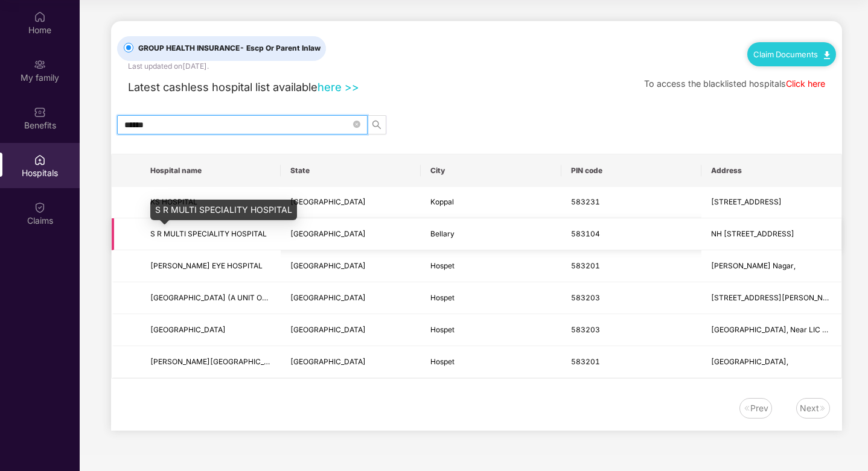 The width and height of the screenshot is (868, 471). What do you see at coordinates (714, 84) in the screenshot?
I see `span: To access the blacklisted hospitals` at bounding box center [714, 84].